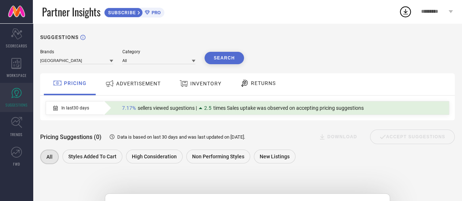 The image size is (462, 201). I want to click on span: Partner Insights, so click(71, 12).